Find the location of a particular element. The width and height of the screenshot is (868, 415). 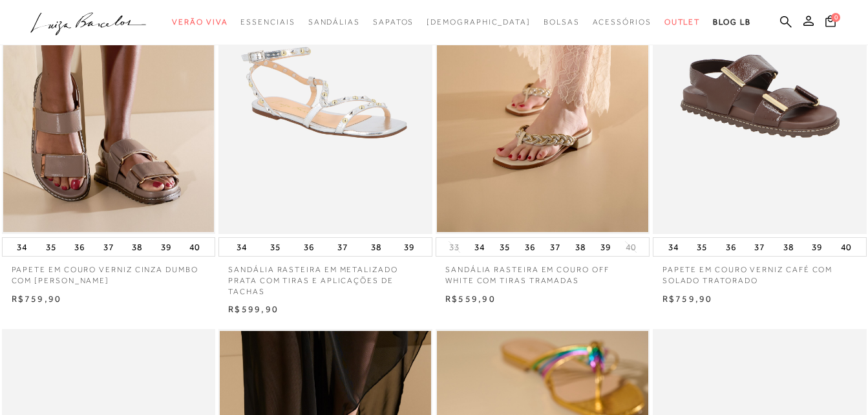

span: Verão Viva is located at coordinates (200, 22).